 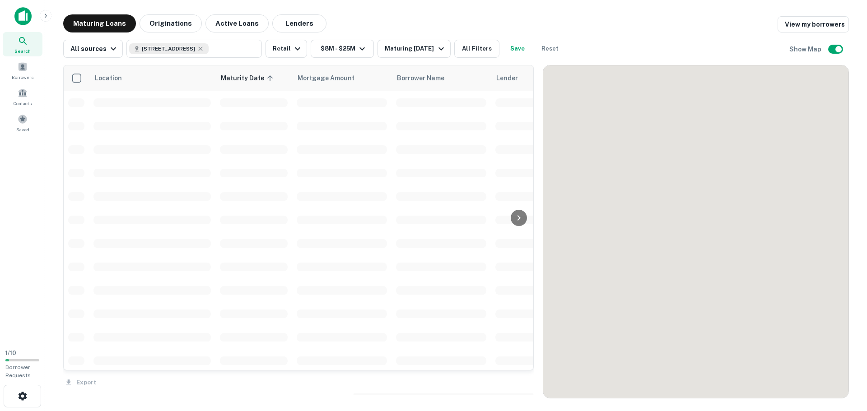 I want to click on button: Retail, so click(x=286, y=49).